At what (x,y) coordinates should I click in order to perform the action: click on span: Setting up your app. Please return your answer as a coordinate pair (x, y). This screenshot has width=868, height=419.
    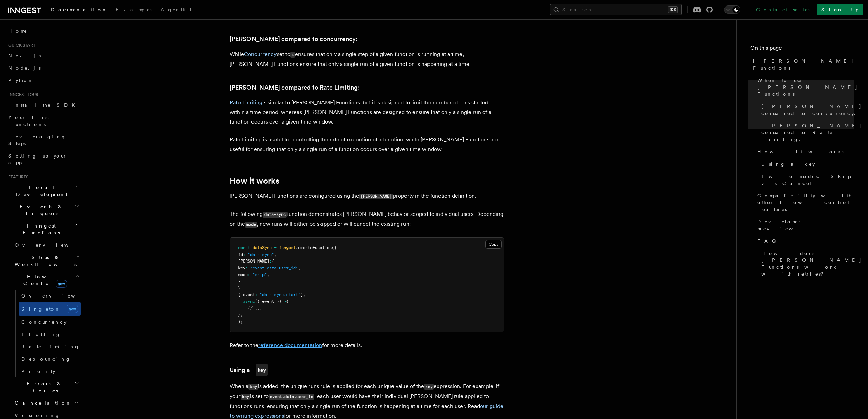
    Looking at the image, I should click on (38, 159).